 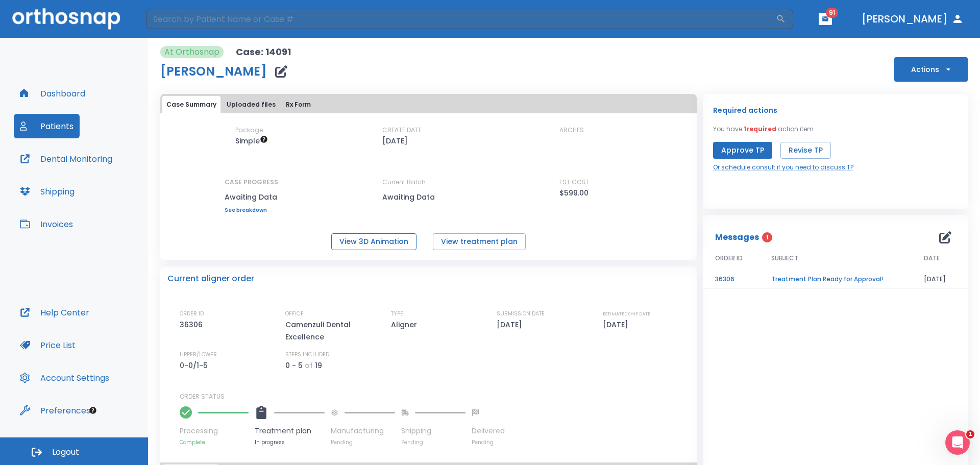 I want to click on button: Actions, so click(x=931, y=69).